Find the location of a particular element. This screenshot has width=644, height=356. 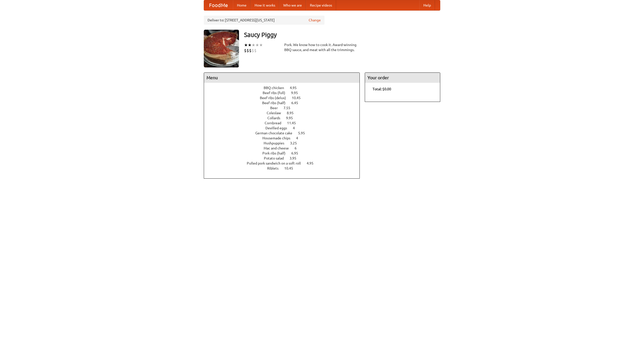

a: Collards 9.95 is located at coordinates (285, 118).